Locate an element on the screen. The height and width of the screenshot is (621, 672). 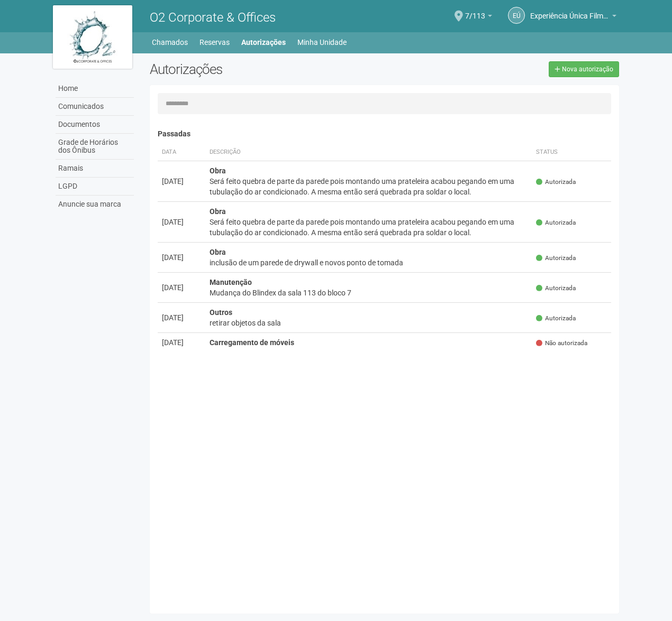
a: Minha Unidade is located at coordinates (322, 42).